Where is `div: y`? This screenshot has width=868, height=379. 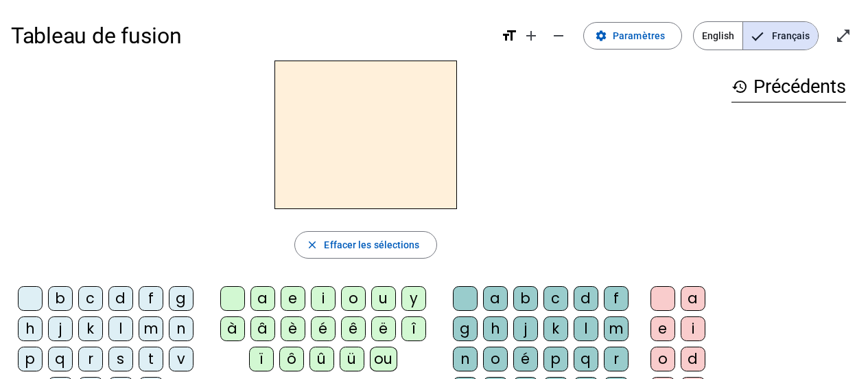
div: y is located at coordinates (414, 298).